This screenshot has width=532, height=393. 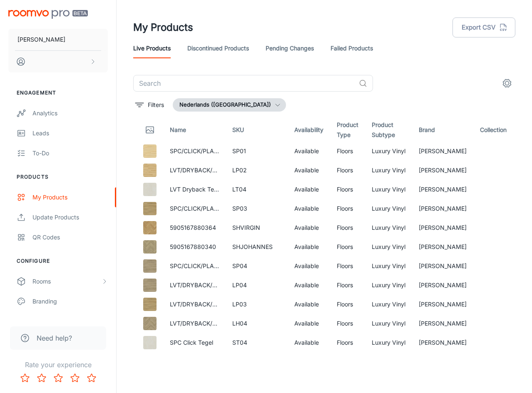 I want to click on button: Rate 1 star, so click(x=25, y=378).